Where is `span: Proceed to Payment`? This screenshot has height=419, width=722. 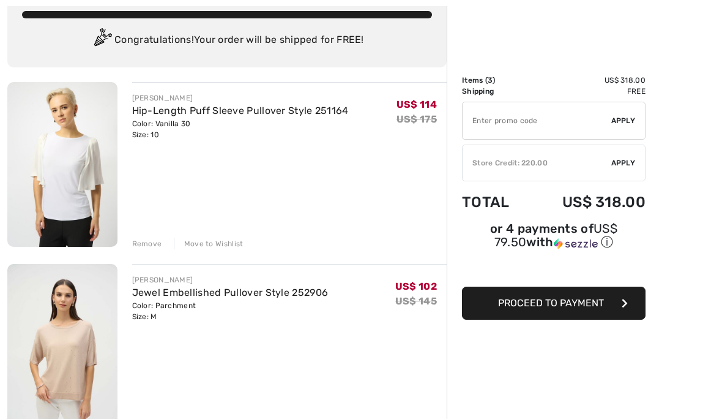
span: Proceed to Payment is located at coordinates (551, 302).